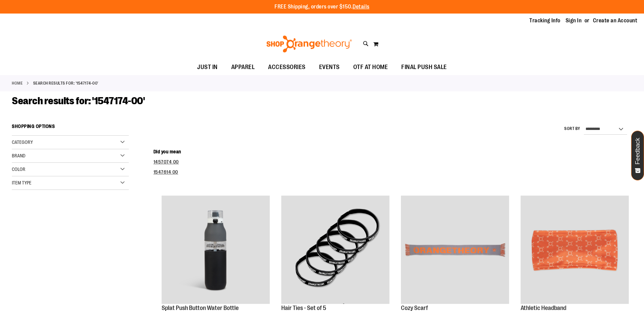 This screenshot has width=644, height=311. What do you see at coordinates (243, 68) in the screenshot?
I see `a: APPAREL` at bounding box center [243, 68].